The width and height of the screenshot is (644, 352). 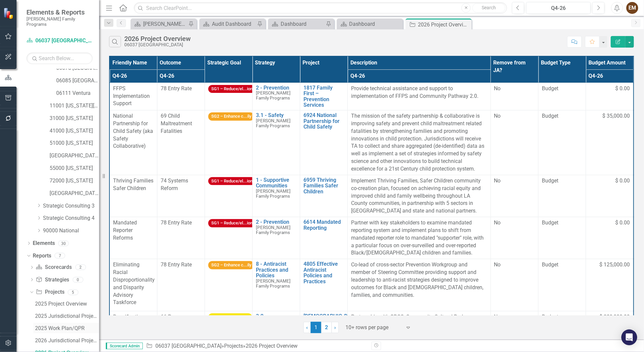 What do you see at coordinates (131, 96) in the screenshot?
I see `span: FFPS Implementation Support` at bounding box center [131, 96].